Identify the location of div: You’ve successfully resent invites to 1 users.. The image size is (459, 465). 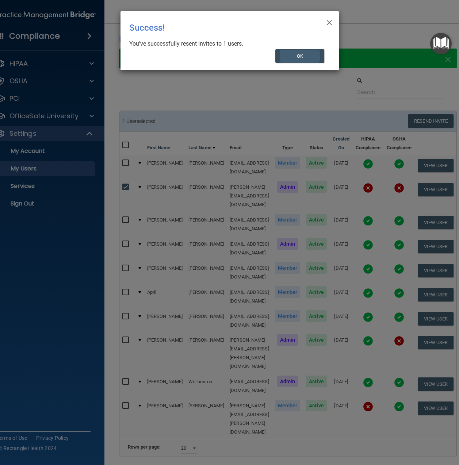
(227, 44).